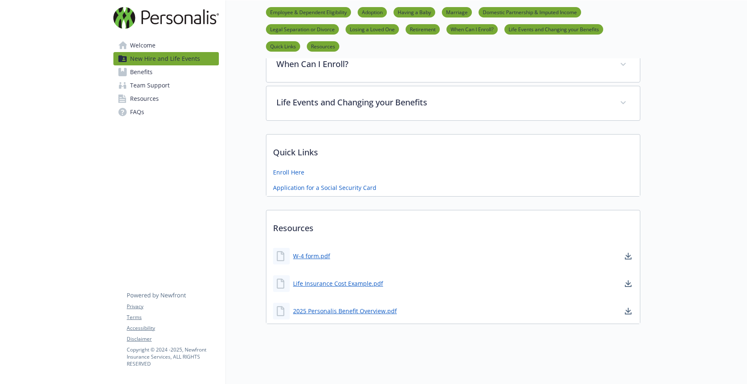 The height and width of the screenshot is (384, 747). I want to click on a: Domestic Partnership & Imputed Income, so click(530, 12).